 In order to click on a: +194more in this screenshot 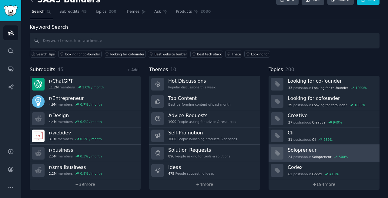, I will do `click(324, 185)`.